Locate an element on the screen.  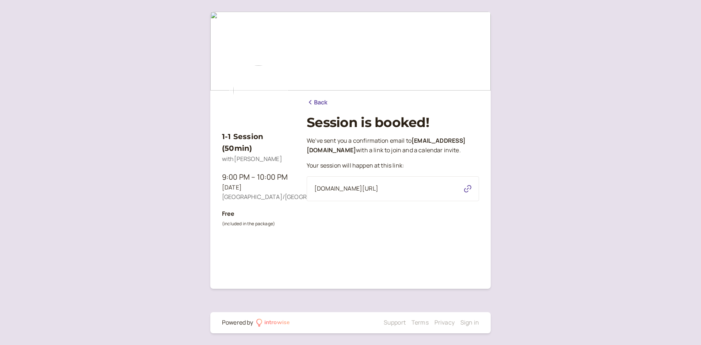
a: Sign in is located at coordinates (470, 322).